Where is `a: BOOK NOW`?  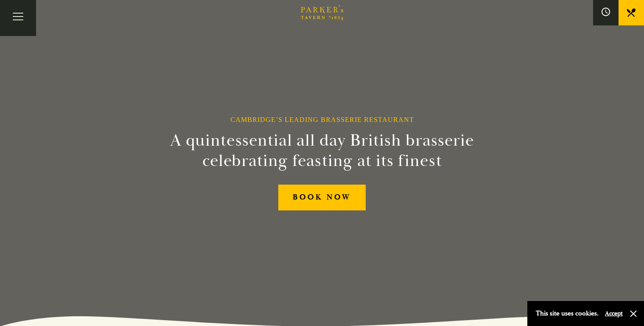
a: BOOK NOW is located at coordinates (322, 198).